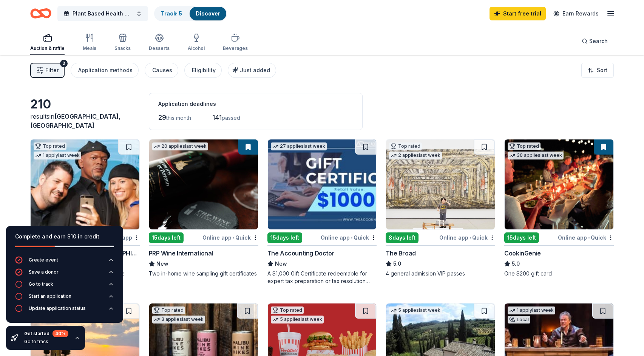 The height and width of the screenshot is (356, 644). Describe the element at coordinates (43, 259) in the screenshot. I see `div: Create event` at that location.